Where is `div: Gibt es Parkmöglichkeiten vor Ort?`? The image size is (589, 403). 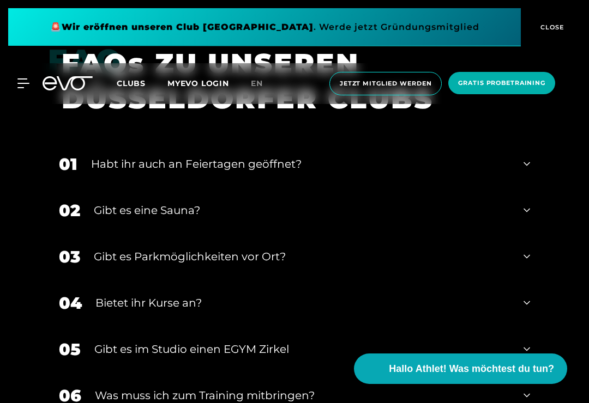
div: Gibt es Parkmöglichkeiten vor Ort? is located at coordinates (301, 257).